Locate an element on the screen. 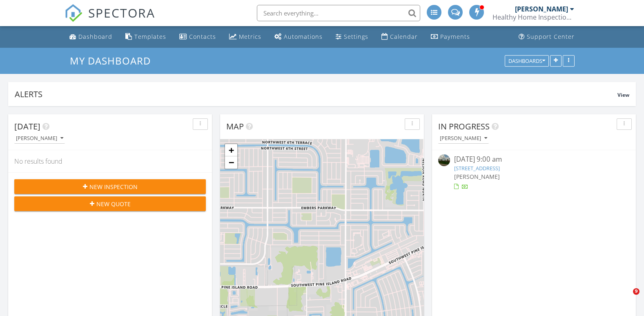 The image size is (644, 316). div: Payments is located at coordinates (455, 36).